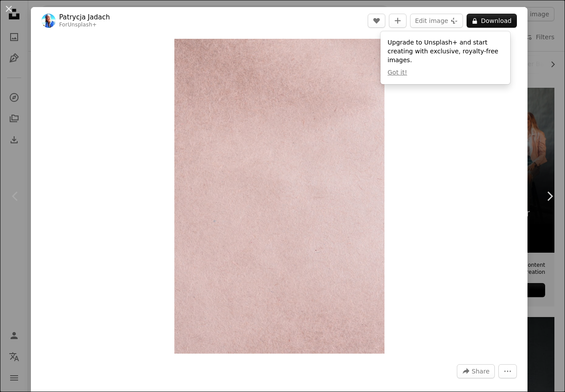  I want to click on button: Edit image, so click(437, 20).